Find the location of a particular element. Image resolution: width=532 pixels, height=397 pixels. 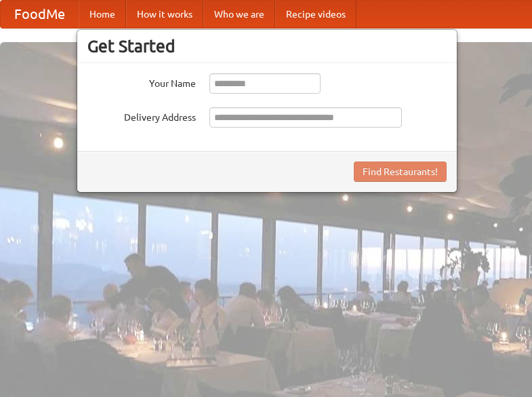

a: Home is located at coordinates (102, 14).